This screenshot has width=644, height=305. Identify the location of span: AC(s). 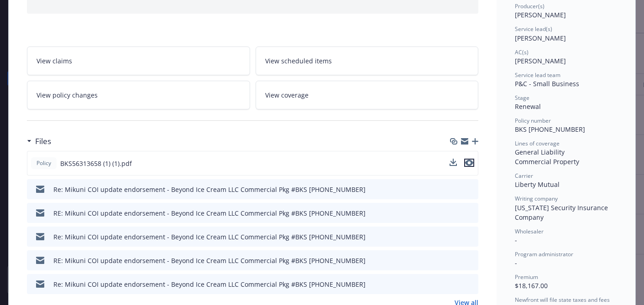
(522, 52).